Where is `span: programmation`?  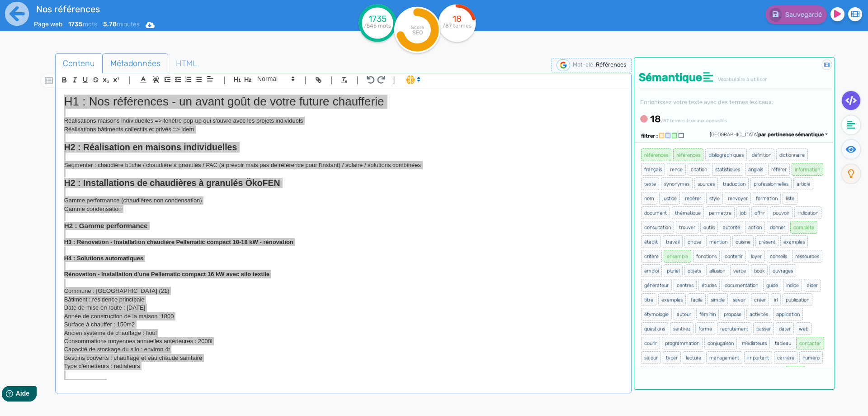 span: programmation is located at coordinates (682, 343).